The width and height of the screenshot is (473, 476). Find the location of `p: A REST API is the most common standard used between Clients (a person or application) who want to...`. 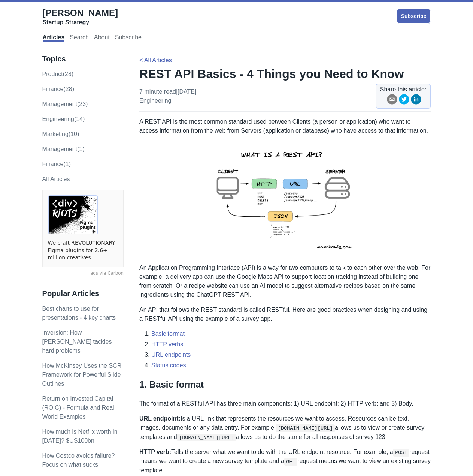

p: A REST API is the most common standard used between Clients (a person or application) who want to... is located at coordinates (285, 126).